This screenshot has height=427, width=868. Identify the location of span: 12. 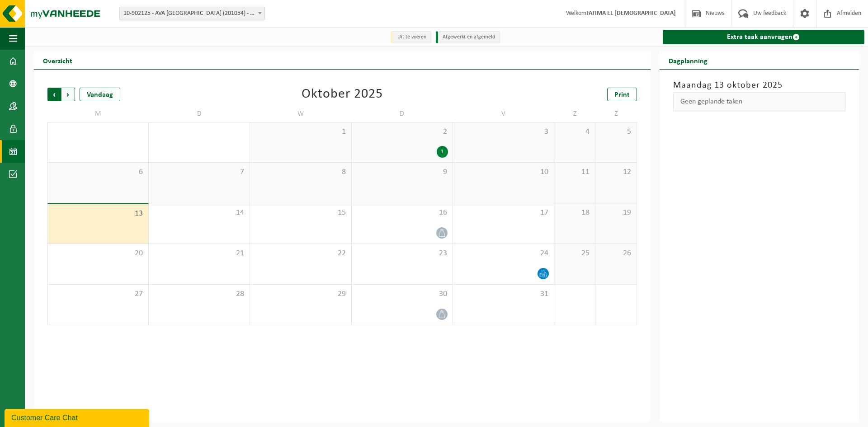
(616, 172).